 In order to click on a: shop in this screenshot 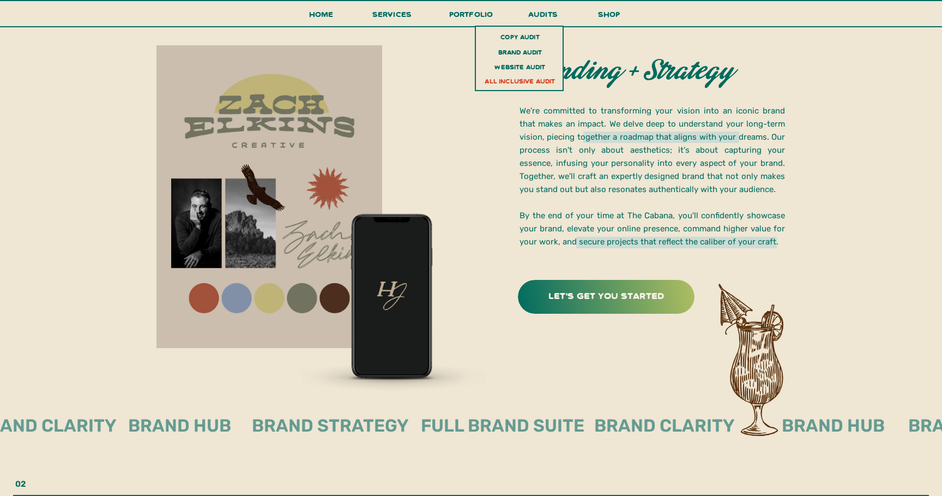, I will do `click(609, 16)`.